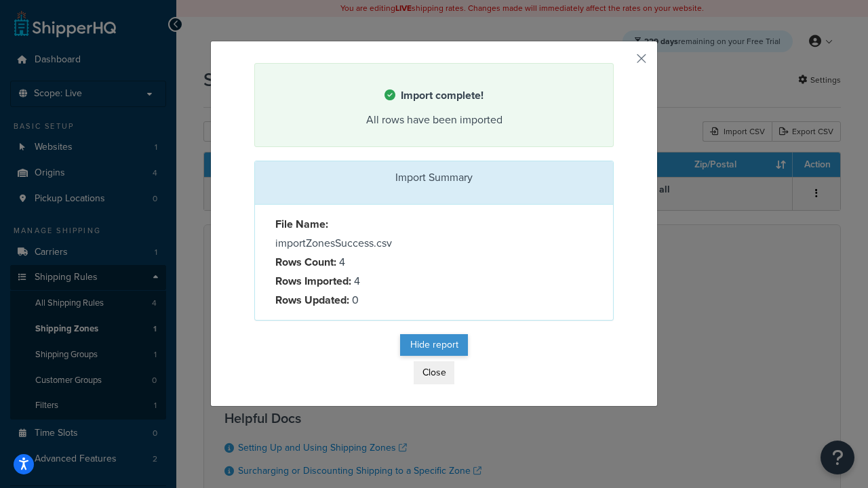 The width and height of the screenshot is (868, 488). Describe the element at coordinates (349, 263) in the screenshot. I see `div: importZonesSuccess.csv 4 4 0` at that location.